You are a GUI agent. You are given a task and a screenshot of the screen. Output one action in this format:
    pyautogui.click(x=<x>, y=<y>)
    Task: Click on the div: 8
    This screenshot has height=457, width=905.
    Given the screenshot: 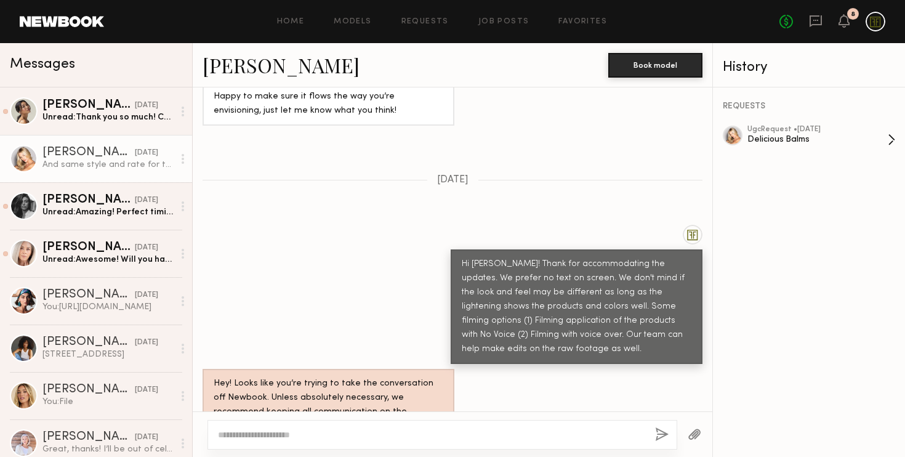 What is the action you would take?
    pyautogui.click(x=853, y=14)
    